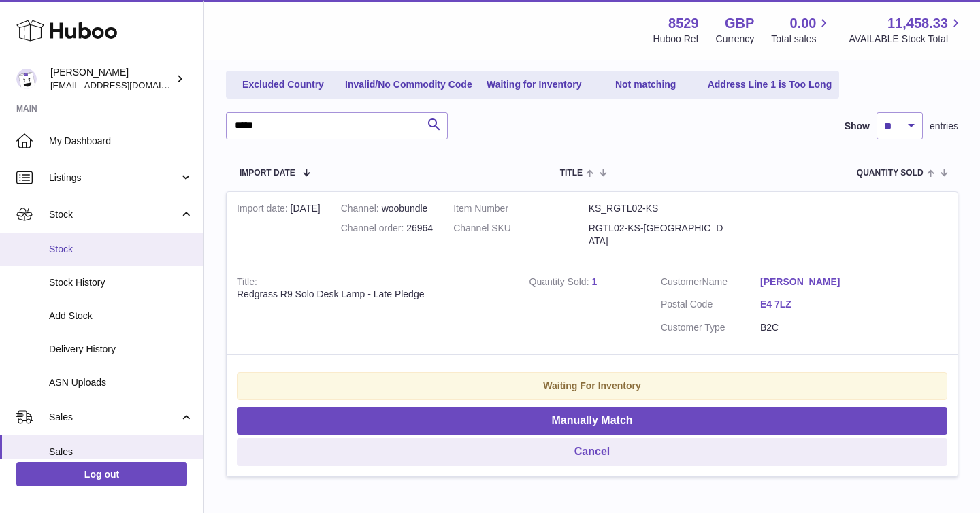 This screenshot has width=980, height=513. What do you see at coordinates (247, 283) in the screenshot?
I see `strong: Title` at bounding box center [247, 283].